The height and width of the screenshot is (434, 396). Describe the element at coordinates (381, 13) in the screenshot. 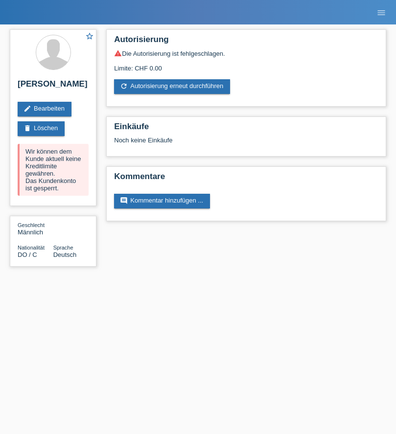

I see `i: menu` at that location.